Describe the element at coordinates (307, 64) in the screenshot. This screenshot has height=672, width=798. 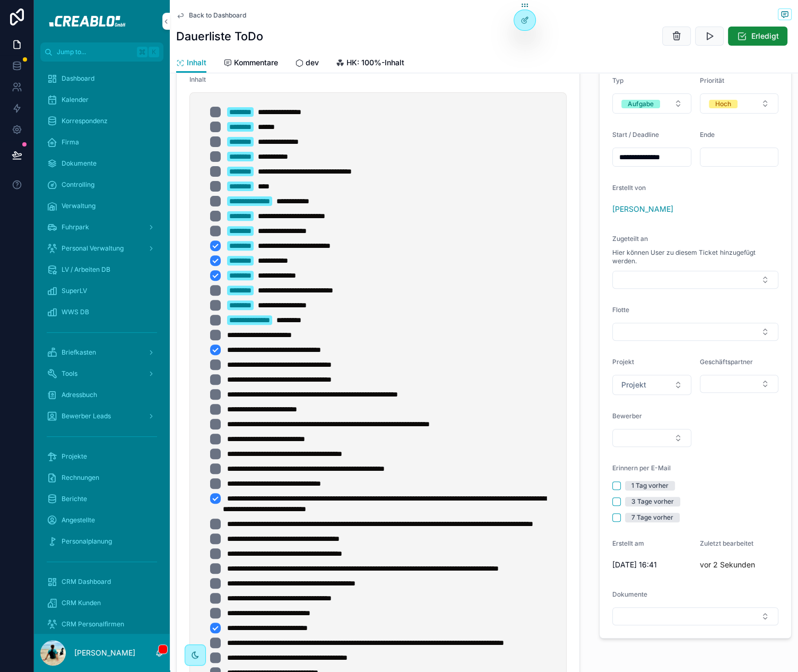
I see `a: dev` at that location.